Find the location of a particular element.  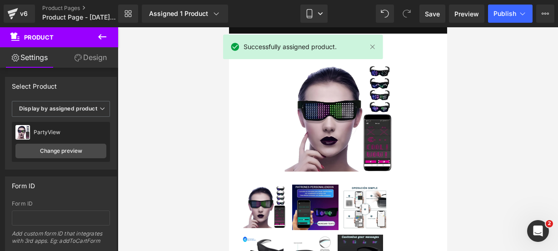

a: v6 is located at coordinates (19, 14).